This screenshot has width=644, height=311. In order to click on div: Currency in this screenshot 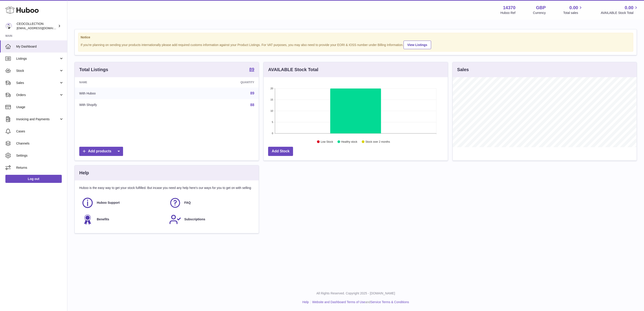, I will do `click(540, 13)`.